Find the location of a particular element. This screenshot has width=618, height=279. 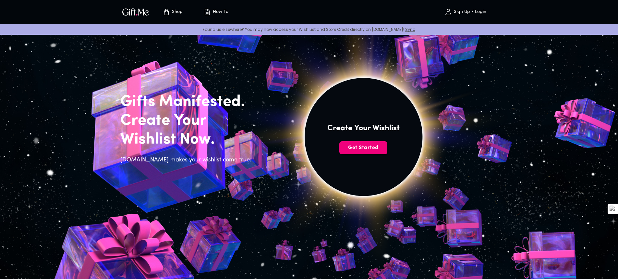

button: Get Started is located at coordinates (363, 148).